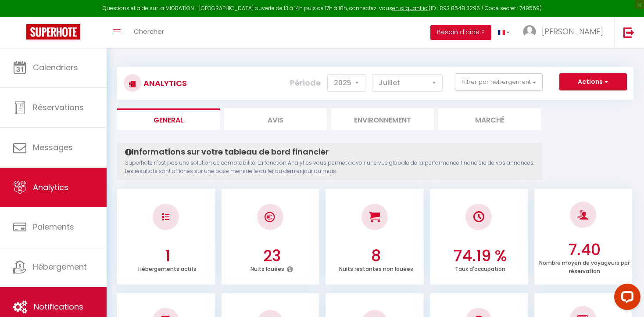  Describe the element at coordinates (167, 256) in the screenshot. I see `h3: 1` at that location.